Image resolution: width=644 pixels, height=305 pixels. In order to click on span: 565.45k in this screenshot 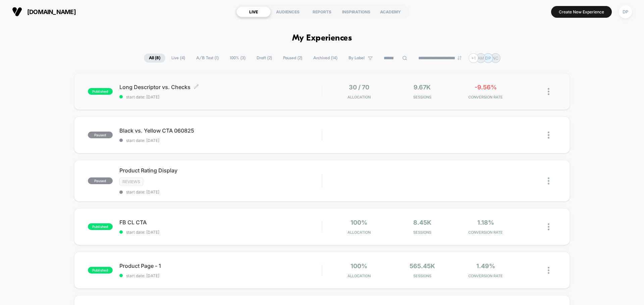, I will do `click(422, 266)`.